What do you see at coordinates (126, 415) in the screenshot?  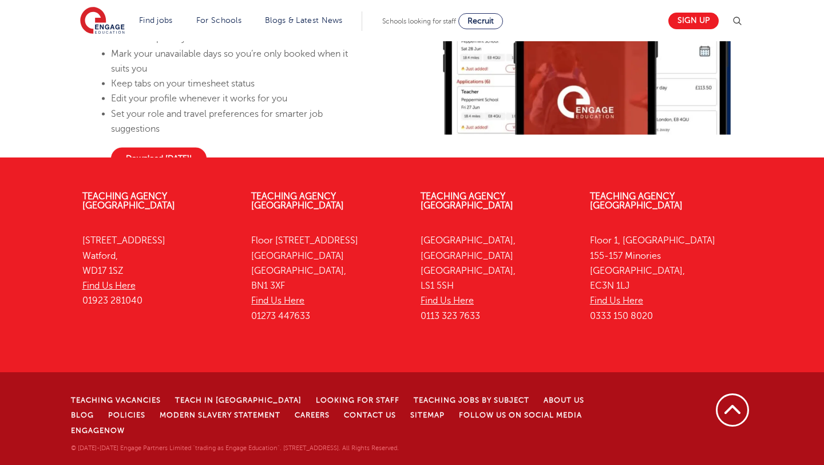 I see `a: Policies` at bounding box center [126, 415].